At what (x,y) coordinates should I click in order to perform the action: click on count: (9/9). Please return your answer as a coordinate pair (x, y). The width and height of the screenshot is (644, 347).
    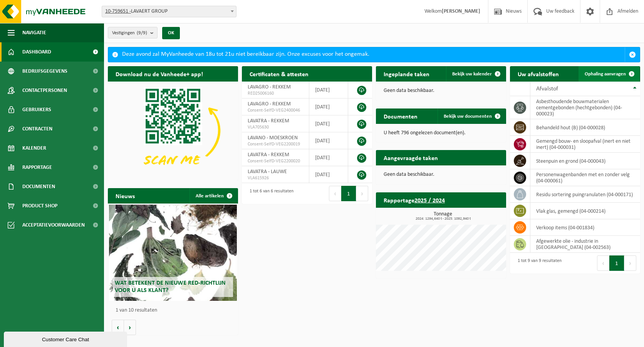
    Looking at the image, I should click on (142, 33).